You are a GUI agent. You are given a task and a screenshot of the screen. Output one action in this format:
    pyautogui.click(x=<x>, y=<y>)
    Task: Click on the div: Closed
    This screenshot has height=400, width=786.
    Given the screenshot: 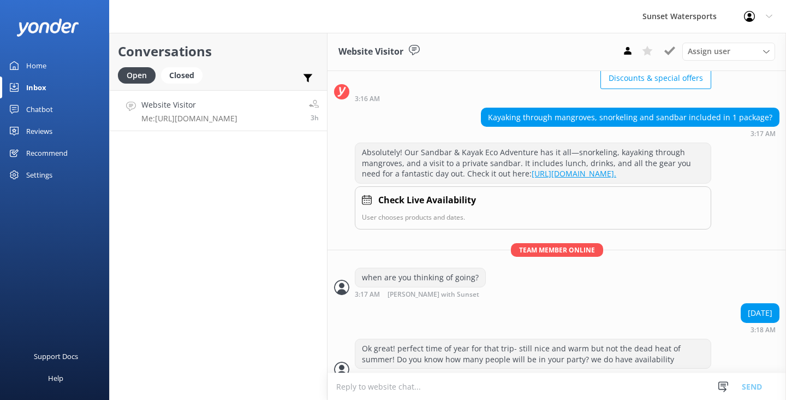 What is the action you would take?
    pyautogui.click(x=182, y=75)
    